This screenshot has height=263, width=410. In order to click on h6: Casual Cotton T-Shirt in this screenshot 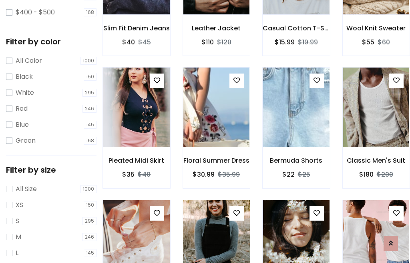, I will do `click(296, 28)`.